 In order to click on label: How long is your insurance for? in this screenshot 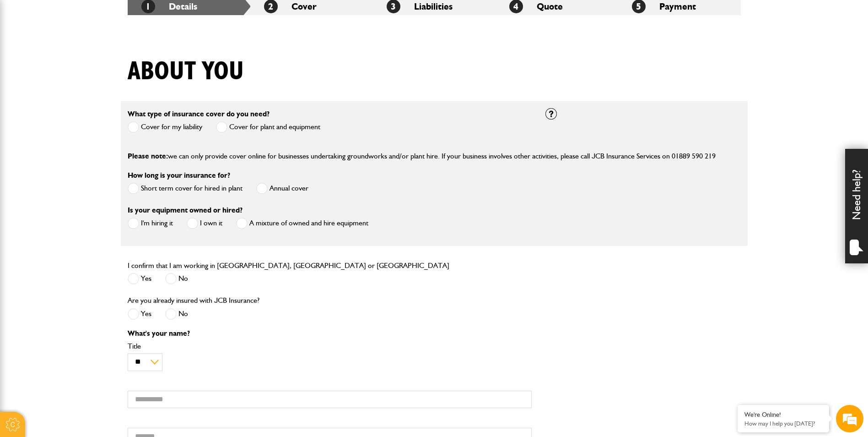, I will do `click(179, 175)`.